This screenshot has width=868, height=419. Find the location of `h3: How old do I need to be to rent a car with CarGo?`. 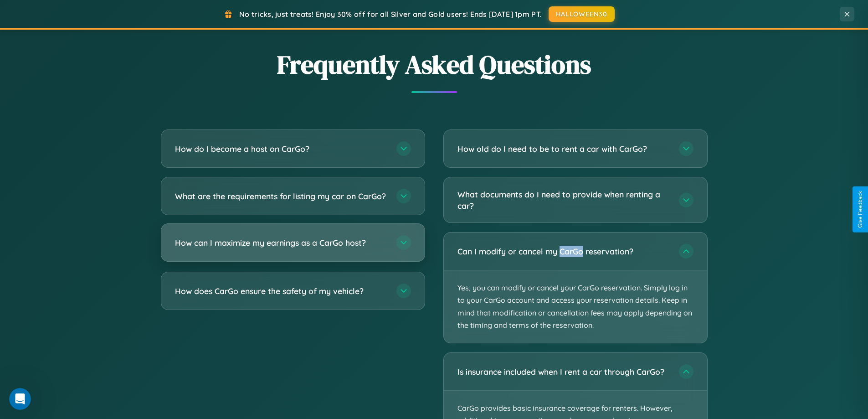

h3: How old do I need to be to rent a car with CarGo? is located at coordinates (564, 149).